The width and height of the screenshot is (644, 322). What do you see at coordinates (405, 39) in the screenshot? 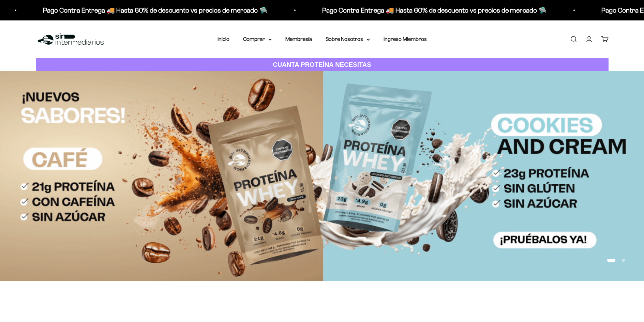
I see `a: Ingreso Miembros` at bounding box center [405, 39].